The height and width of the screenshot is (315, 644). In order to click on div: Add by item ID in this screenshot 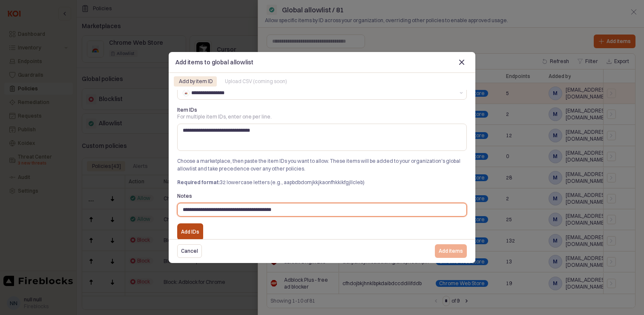, I will do `click(196, 82)`.